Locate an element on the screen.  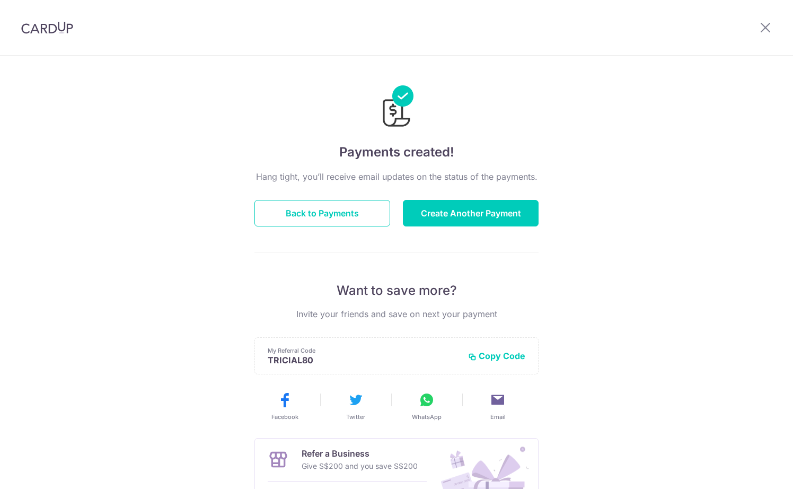
img: Payments is located at coordinates (397, 108).